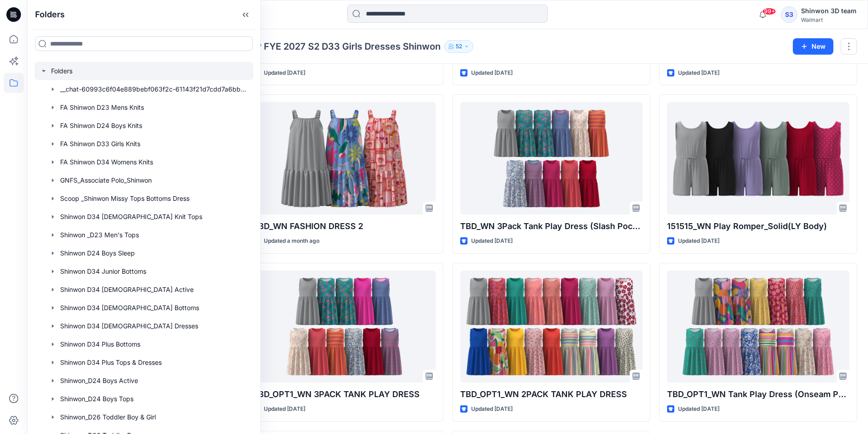 Image resolution: width=868 pixels, height=434 pixels. Describe the element at coordinates (459, 46) in the screenshot. I see `button: 52` at that location.